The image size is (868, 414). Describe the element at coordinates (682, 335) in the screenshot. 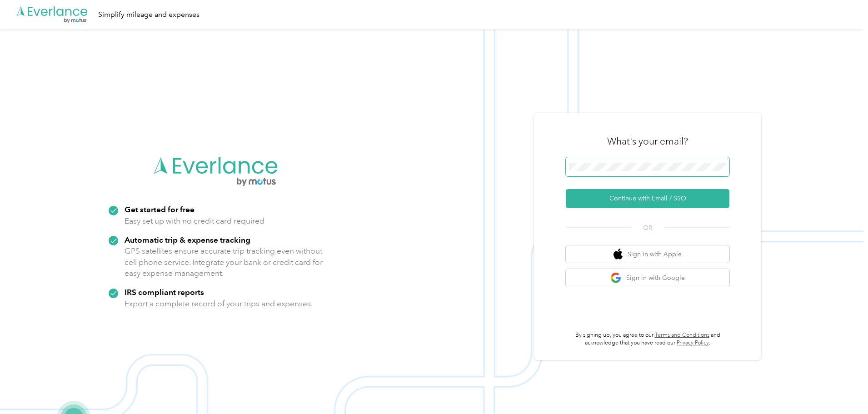

I see `a: Terms and Conditions` at that location.